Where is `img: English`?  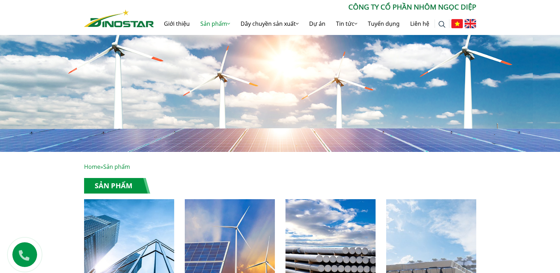
img: English is located at coordinates (470, 24).